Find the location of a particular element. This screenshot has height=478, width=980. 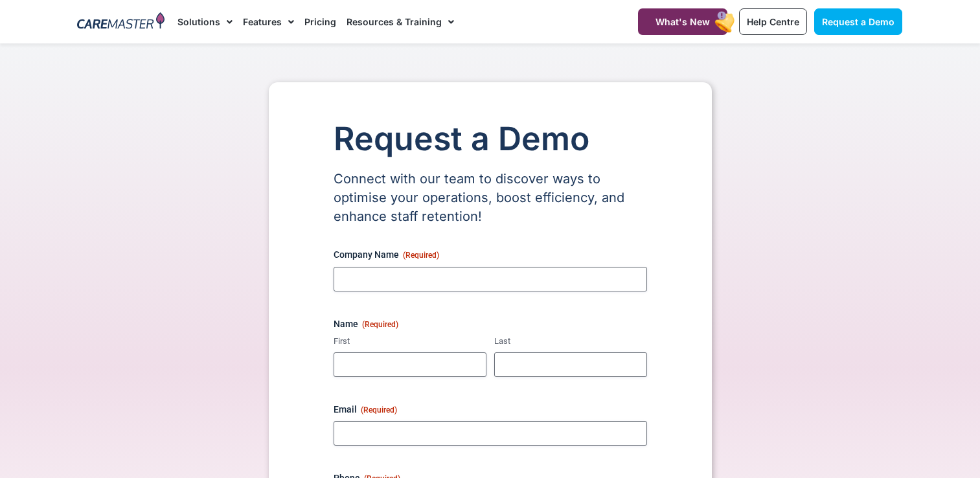

h1: Request a Demo is located at coordinates (490, 139).